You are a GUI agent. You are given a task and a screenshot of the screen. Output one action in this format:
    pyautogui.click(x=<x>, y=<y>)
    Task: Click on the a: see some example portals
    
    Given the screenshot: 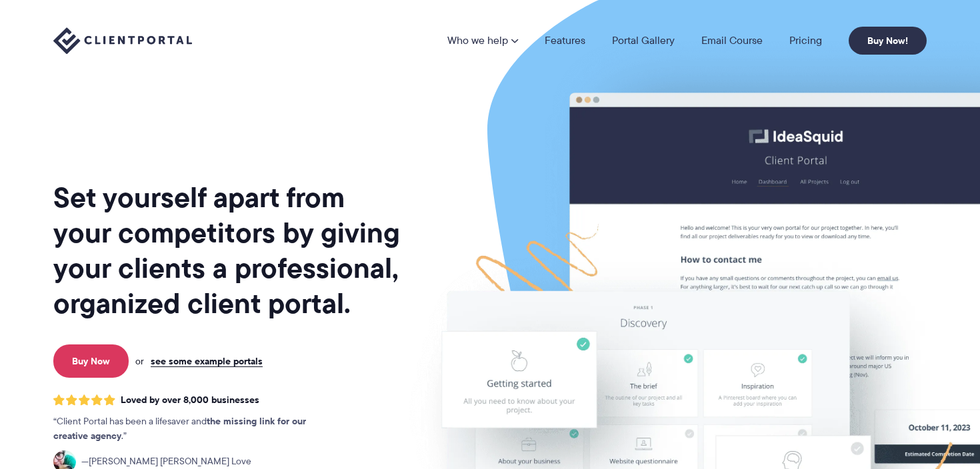 What is the action you would take?
    pyautogui.click(x=207, y=361)
    